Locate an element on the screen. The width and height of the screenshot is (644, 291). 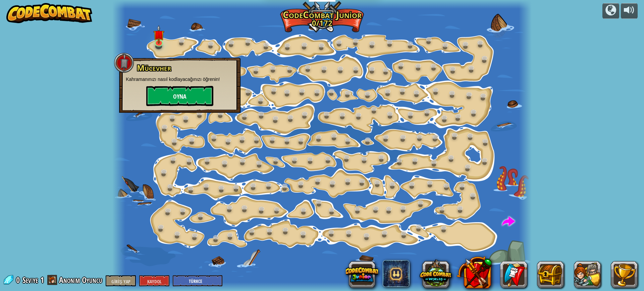
button: Sesi ayarla is located at coordinates (629, 11).